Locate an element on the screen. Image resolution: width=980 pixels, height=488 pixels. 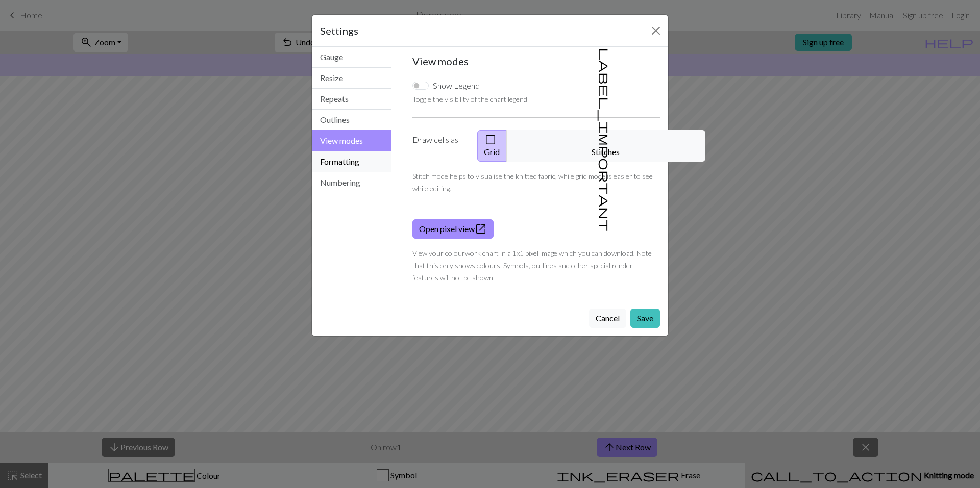
button: View modes is located at coordinates (352, 141).